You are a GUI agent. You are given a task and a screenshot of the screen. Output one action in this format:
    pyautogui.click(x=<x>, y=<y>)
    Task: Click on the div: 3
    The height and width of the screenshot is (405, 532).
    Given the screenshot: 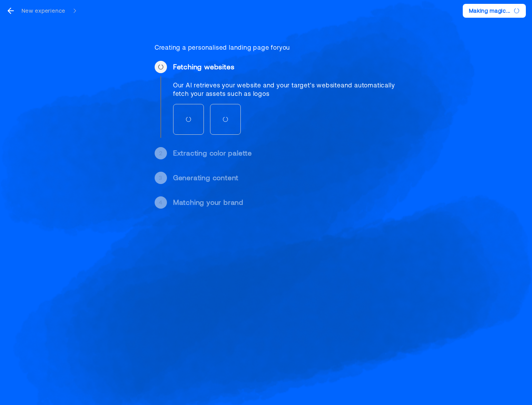 What is the action you would take?
    pyautogui.click(x=160, y=178)
    